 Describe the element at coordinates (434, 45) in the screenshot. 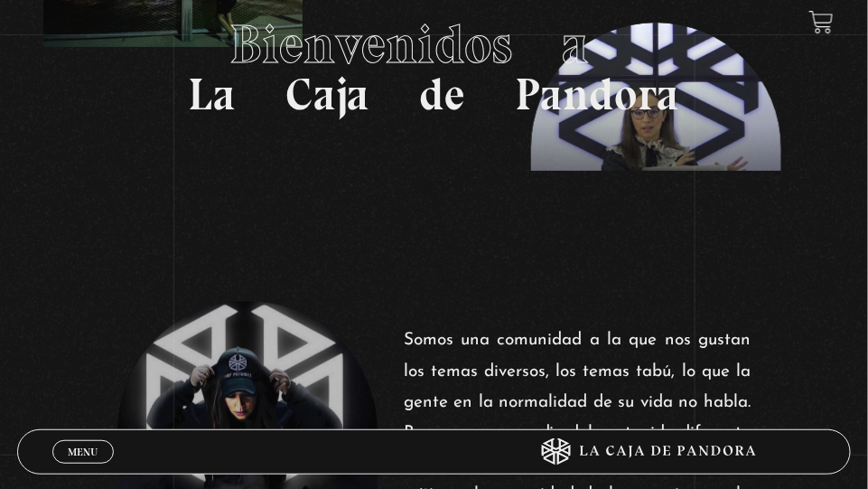

I see `span: Bienvenidos a` at that location.